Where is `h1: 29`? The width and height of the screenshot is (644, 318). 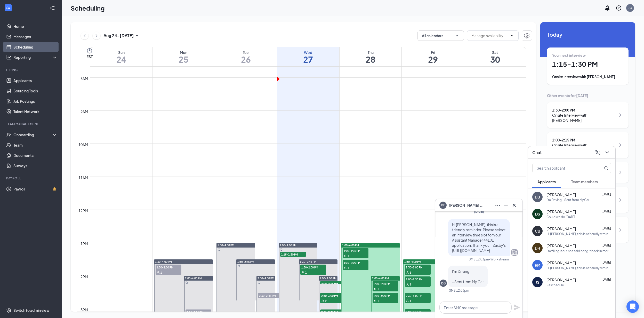 h1: 29 is located at coordinates (433, 59).